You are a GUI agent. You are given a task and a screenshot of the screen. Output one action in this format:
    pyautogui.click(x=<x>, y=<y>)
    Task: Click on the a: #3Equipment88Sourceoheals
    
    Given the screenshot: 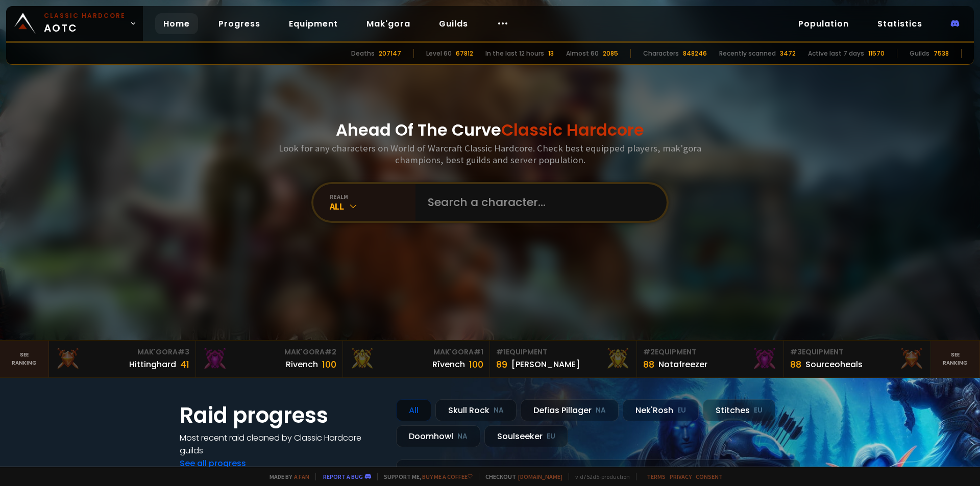 What is the action you would take?
    pyautogui.click(x=857, y=359)
    